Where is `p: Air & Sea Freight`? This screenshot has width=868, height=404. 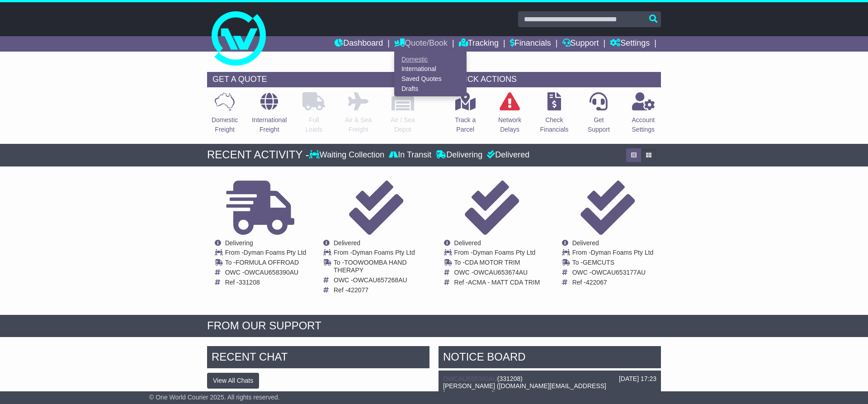
p: Air & Sea Freight is located at coordinates (358, 125).